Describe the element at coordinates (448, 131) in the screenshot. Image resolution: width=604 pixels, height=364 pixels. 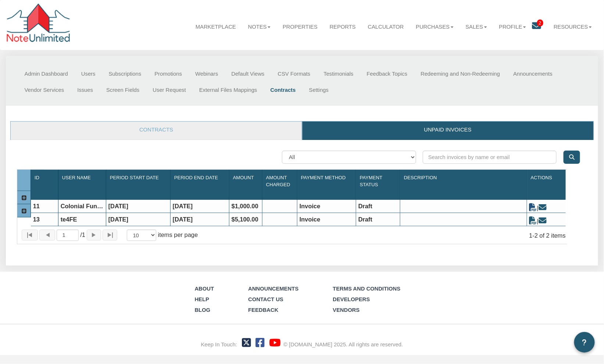
I see `a: Unpaid invoices` at that location.